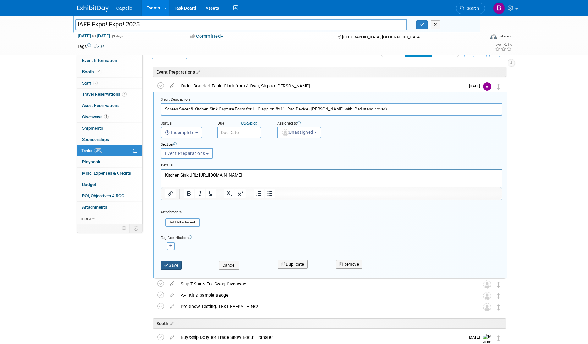 This screenshot has height=344, width=588. Describe the element at coordinates (259, 193) in the screenshot. I see `button: Numbered list` at that location.